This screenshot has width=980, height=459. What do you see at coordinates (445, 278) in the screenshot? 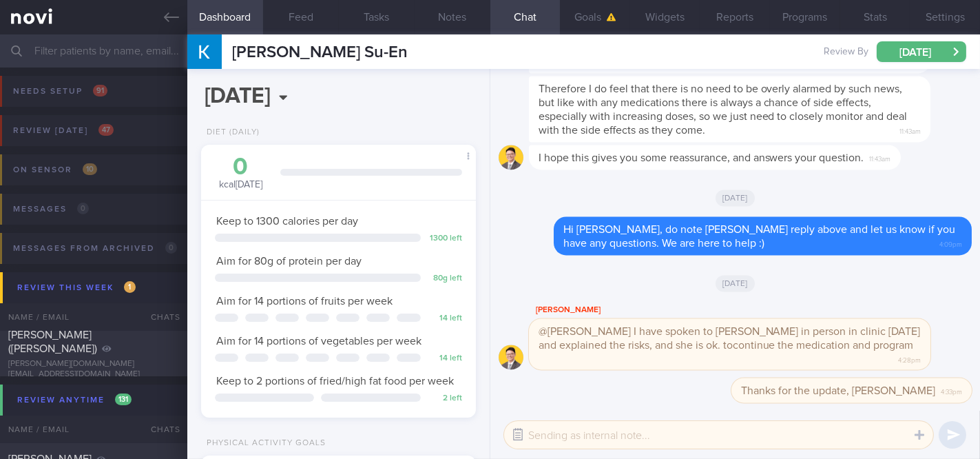
I see `div: 80 g left` at bounding box center [445, 278].